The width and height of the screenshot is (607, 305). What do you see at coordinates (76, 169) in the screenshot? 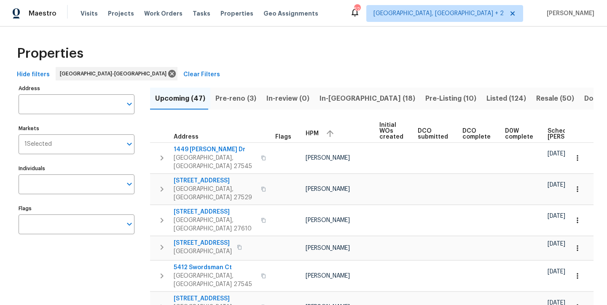
I see `label: Individuals` at bounding box center [76, 169].